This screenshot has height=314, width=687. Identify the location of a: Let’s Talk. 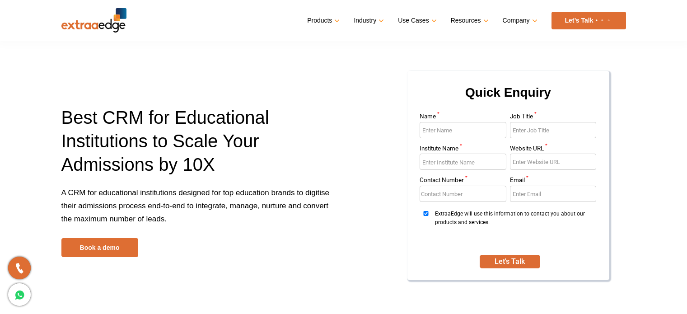
(588, 20).